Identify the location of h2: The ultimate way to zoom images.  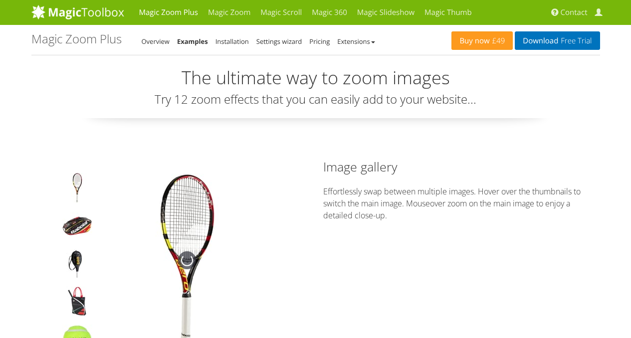
(316, 78).